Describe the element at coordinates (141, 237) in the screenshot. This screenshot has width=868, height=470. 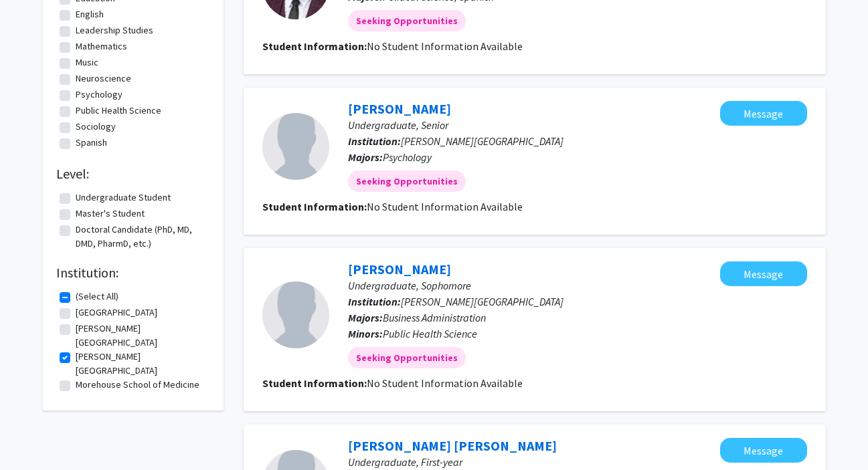
I see `label: Doctoral Candidate (PhD, MD, DMD, PharmD, etc.)` at that location.